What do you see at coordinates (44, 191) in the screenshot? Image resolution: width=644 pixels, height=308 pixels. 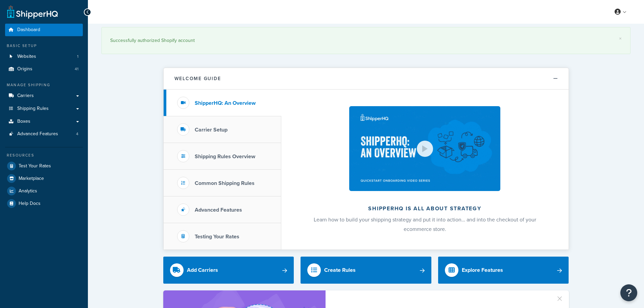 I see `li: Analytics` at bounding box center [44, 191].